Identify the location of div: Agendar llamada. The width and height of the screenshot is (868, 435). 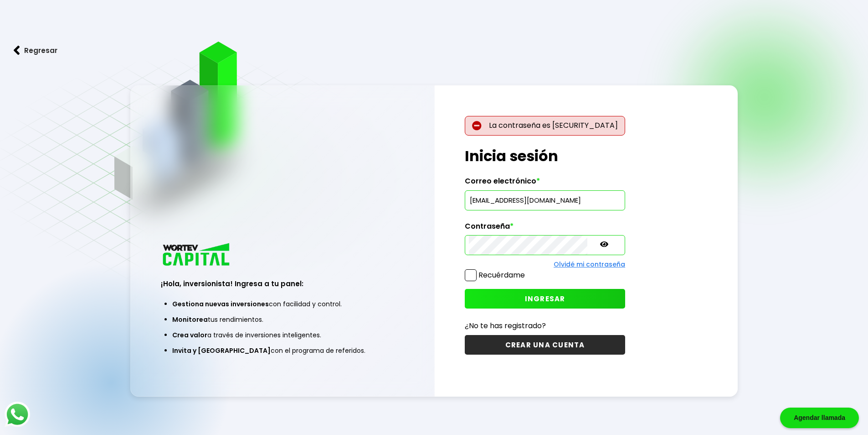
(820, 417).